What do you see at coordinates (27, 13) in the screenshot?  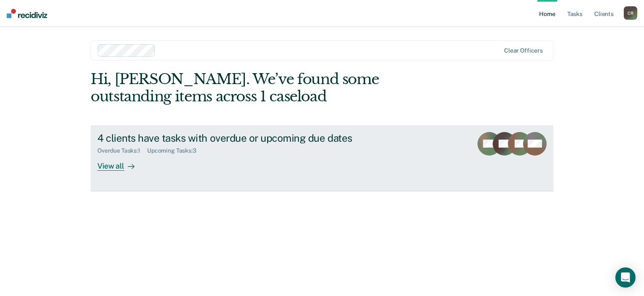 I see `img: Recidiviz` at bounding box center [27, 13].